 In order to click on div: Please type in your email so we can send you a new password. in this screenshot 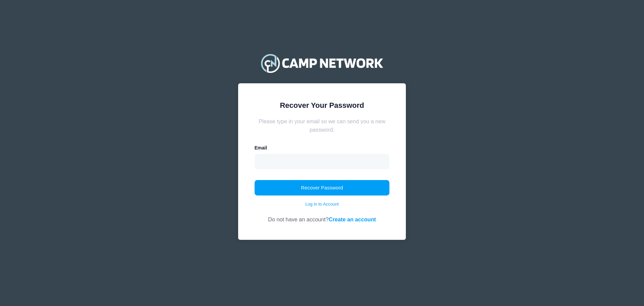, I will do `click(322, 125)`.